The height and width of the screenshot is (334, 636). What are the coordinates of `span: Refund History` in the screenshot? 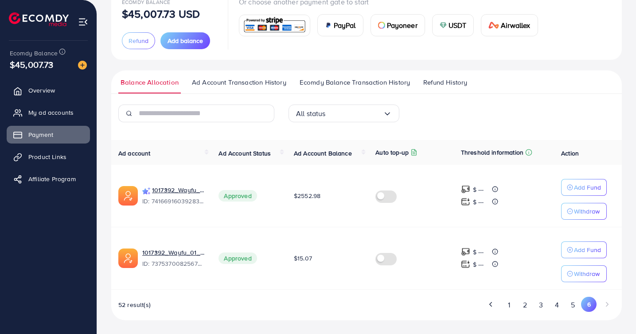 It's located at (445, 82).